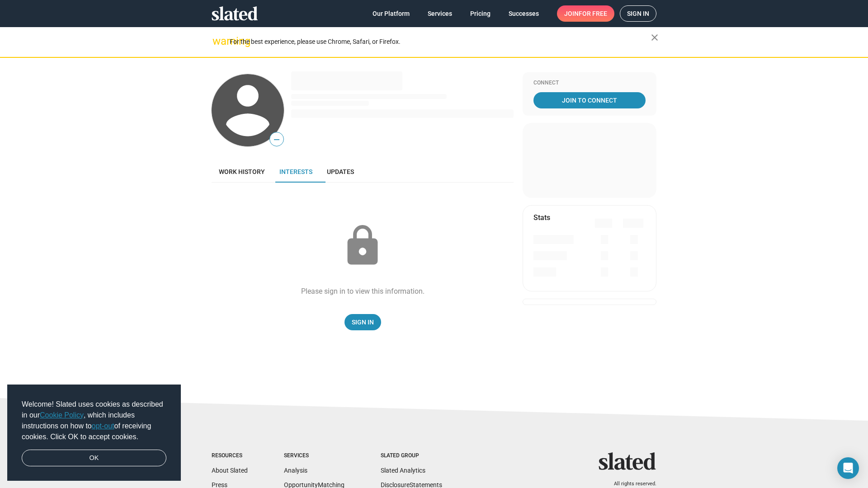 Image resolution: width=868 pixels, height=488 pixels. What do you see at coordinates (314, 455) in the screenshot?
I see `div: Services` at bounding box center [314, 455].